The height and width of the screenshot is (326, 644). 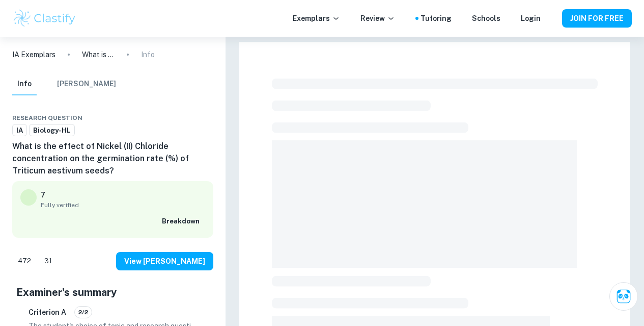 I want to click on div: Schools, so click(x=486, y=18).